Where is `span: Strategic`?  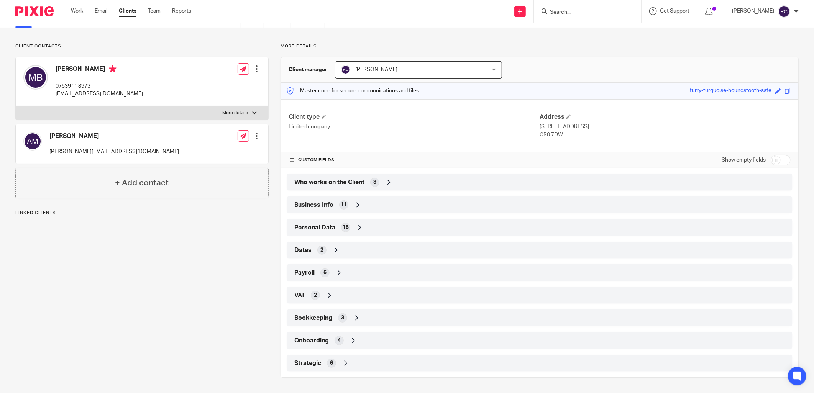
span: Strategic is located at coordinates (308, 363).